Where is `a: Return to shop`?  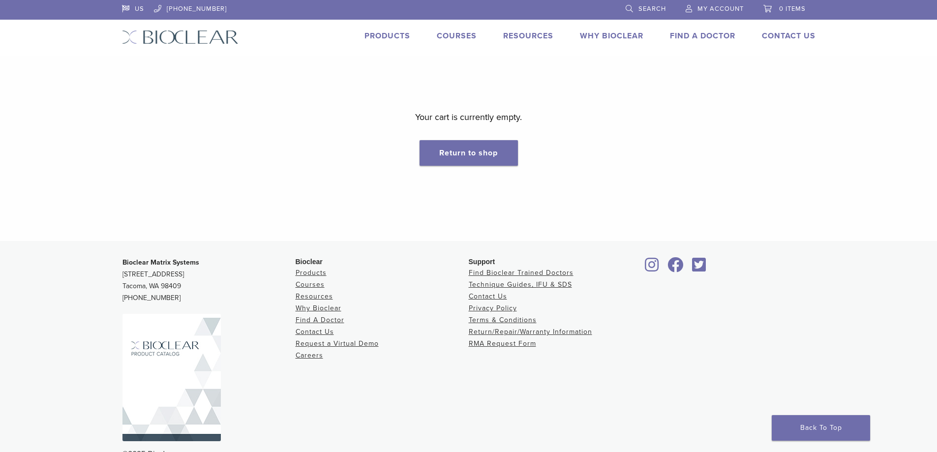 a: Return to shop is located at coordinates (469, 153).